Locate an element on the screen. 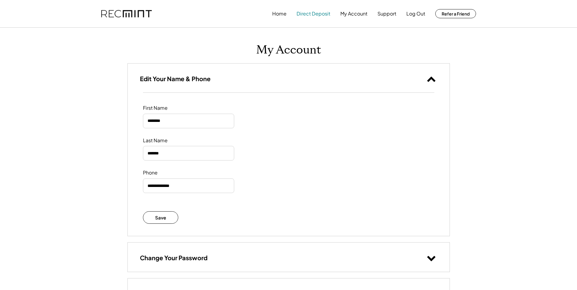 The image size is (577, 290). div: Phone is located at coordinates (173, 173).